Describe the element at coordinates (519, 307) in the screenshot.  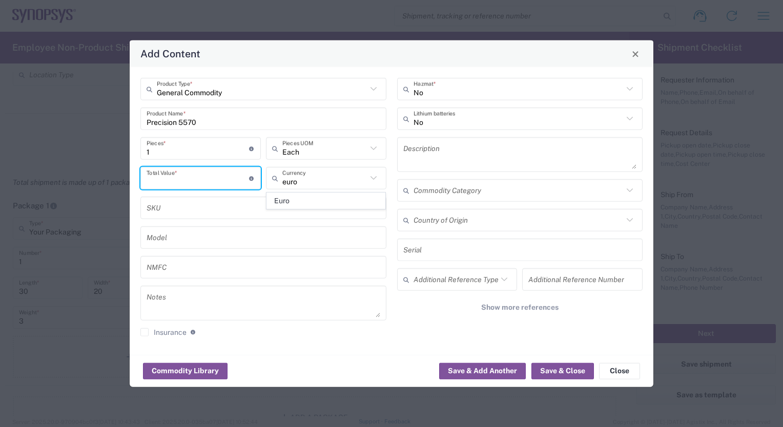
I see `span: Show more references` at that location.